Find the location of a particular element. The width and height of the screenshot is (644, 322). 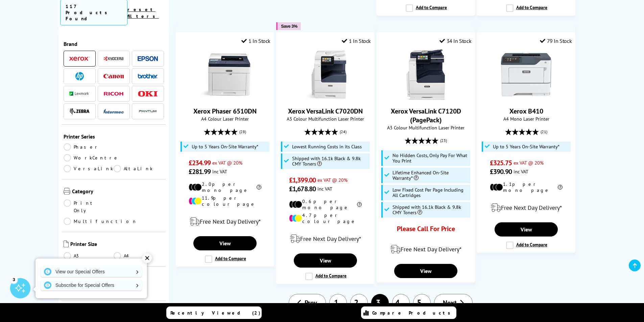

a: WorkCentre is located at coordinates (91, 158).